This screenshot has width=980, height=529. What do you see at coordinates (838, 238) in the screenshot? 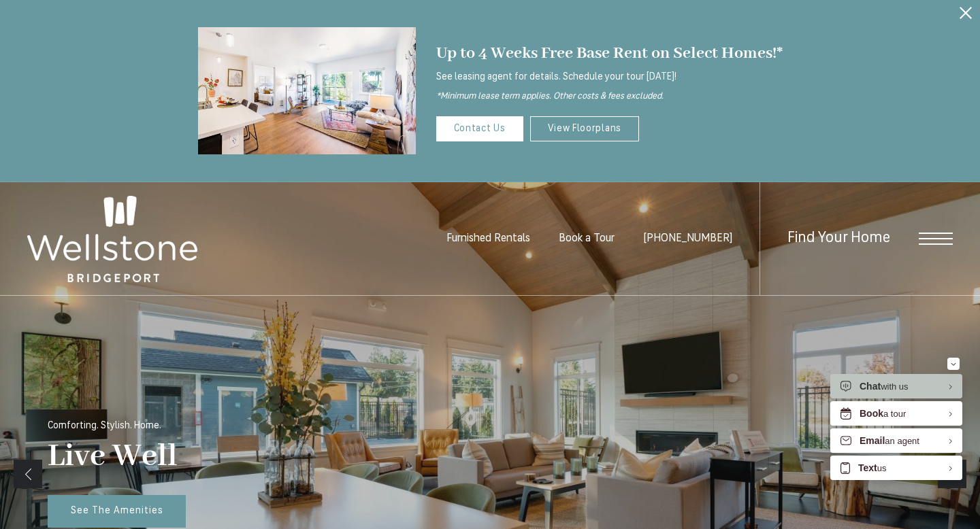
I see `a: Find Your Home` at bounding box center [838, 238].